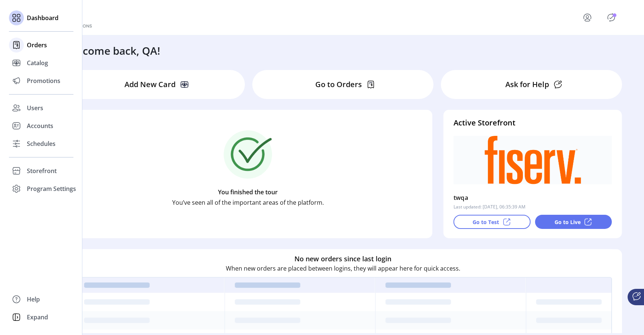 This screenshot has height=335, width=644. What do you see at coordinates (611, 18) in the screenshot?
I see `button: Publisher Panel` at bounding box center [611, 18].